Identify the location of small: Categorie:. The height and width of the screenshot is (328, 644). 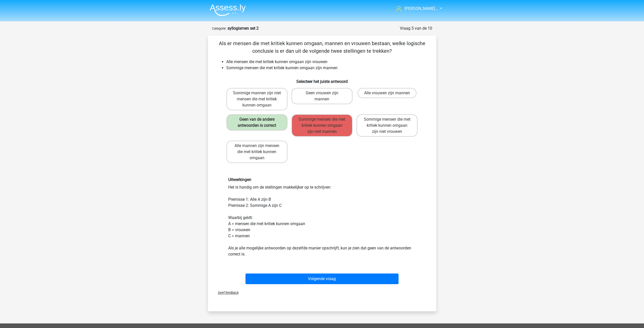
(219, 28).